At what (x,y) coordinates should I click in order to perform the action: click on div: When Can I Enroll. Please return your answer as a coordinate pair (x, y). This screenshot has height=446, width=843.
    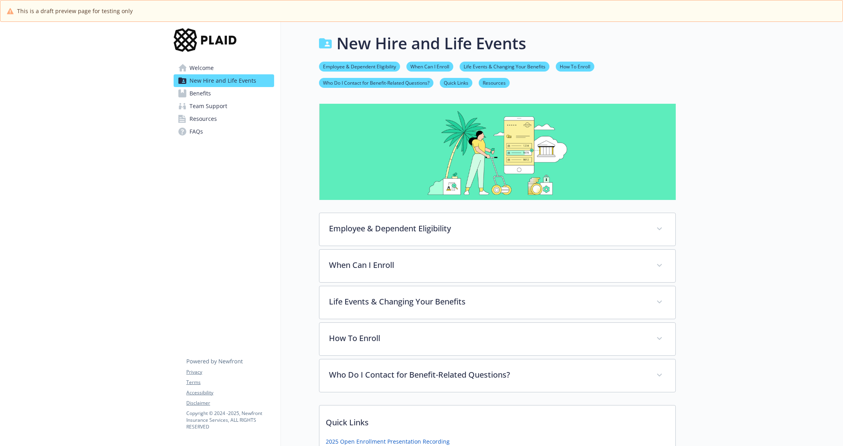
    Looking at the image, I should click on (497, 266).